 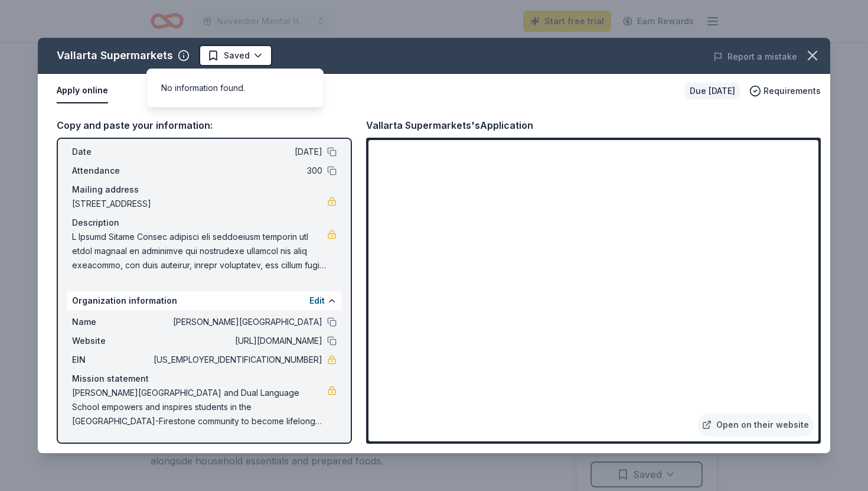 I want to click on a: Open on their website, so click(x=755, y=425).